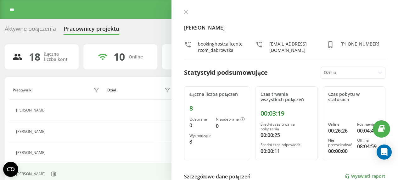  I want to click on div: 10, so click(119, 57).